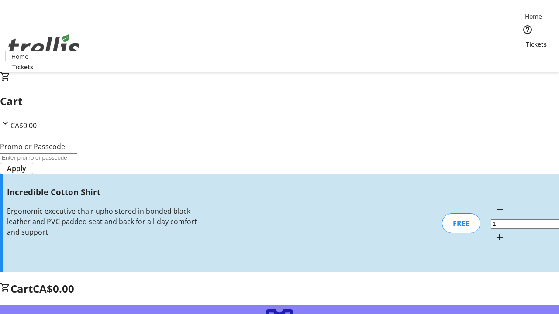  Describe the element at coordinates (499, 210) in the screenshot. I see `button: Decrement by one` at that location.